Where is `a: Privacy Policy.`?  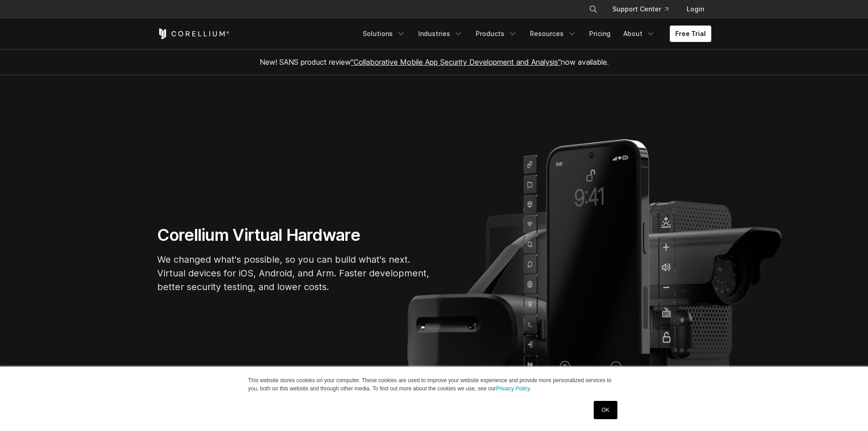
a: Privacy Policy. is located at coordinates (514, 389).